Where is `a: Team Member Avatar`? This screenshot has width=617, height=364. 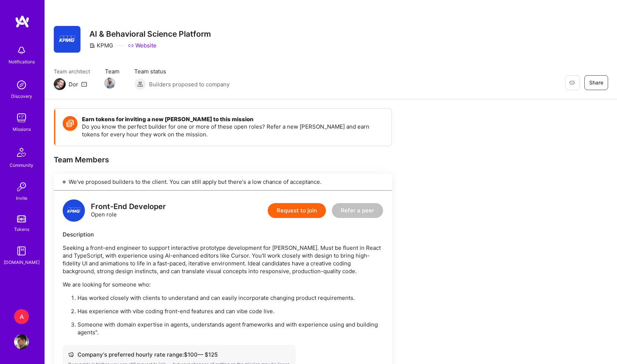 a: Team Member Avatar is located at coordinates (109, 83).